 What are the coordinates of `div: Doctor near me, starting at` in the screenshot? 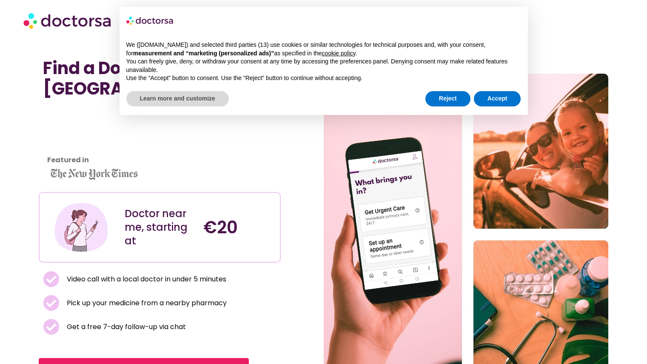 It's located at (159, 227).